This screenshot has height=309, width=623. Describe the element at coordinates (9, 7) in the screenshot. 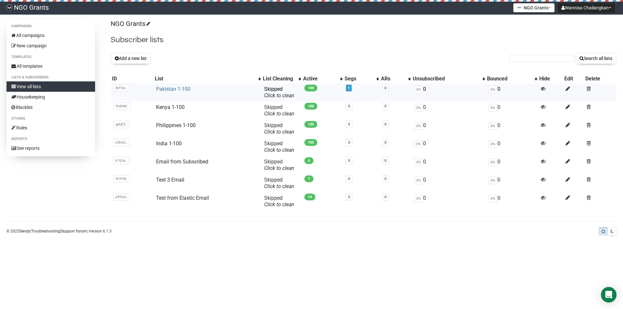

I see `img: 17080ac3efa689857045ce3784bc614b` at that location.